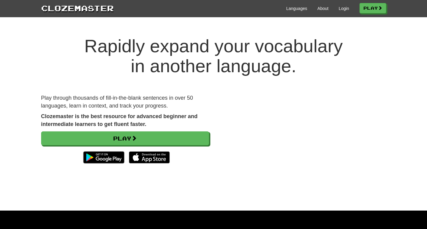 This screenshot has width=427, height=229. I want to click on strong: Clozemaster is the best resource for advanced beginner and intermediate learners to get fluent fa..., so click(119, 120).